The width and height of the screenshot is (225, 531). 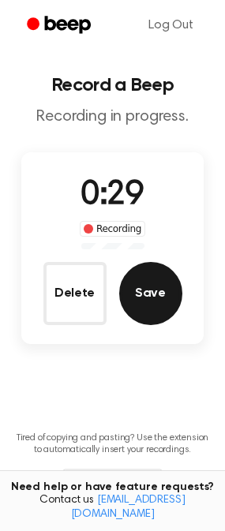 I want to click on div: Recording, so click(x=112, y=229).